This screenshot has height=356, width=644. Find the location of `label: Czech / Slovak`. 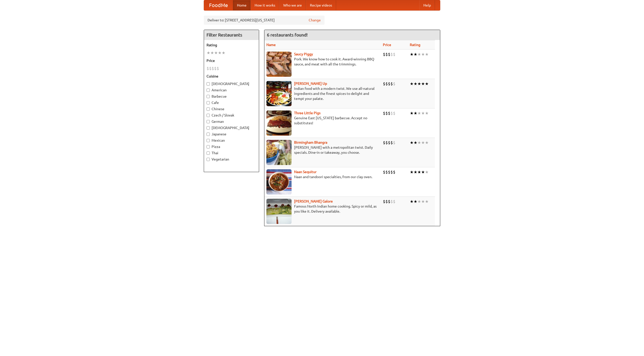

label: Czech / Slovak is located at coordinates (231, 115).